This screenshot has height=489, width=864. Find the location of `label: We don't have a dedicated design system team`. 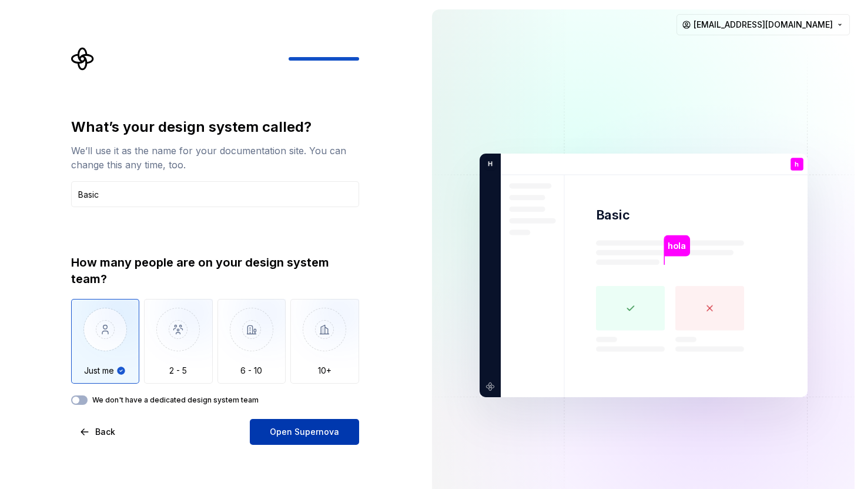

label: We don't have a dedicated design system team is located at coordinates (175, 400).